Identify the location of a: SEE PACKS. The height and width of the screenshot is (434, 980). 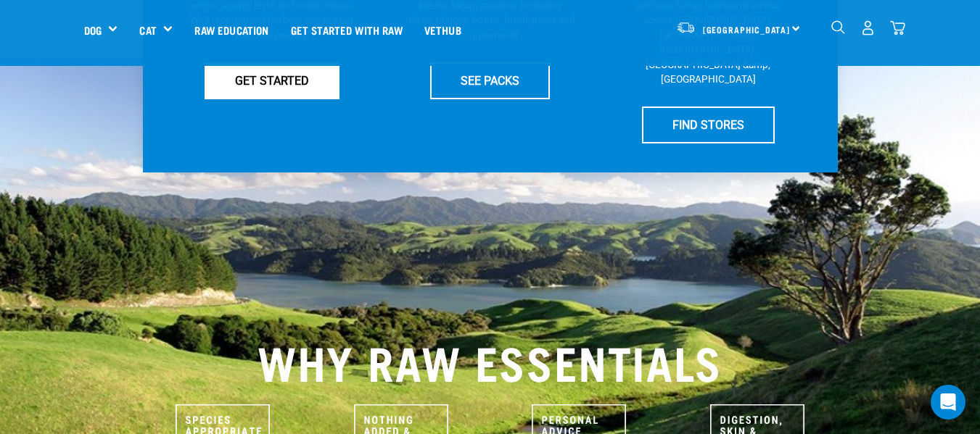
(490, 81).